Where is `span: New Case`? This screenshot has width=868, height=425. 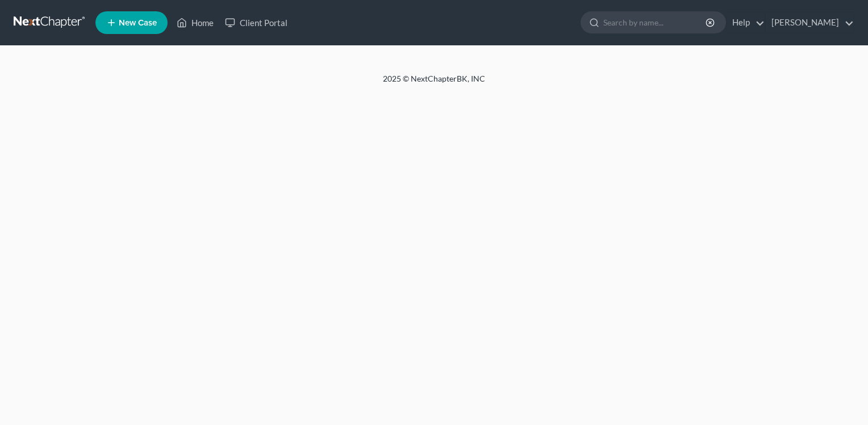 span: New Case is located at coordinates (138, 23).